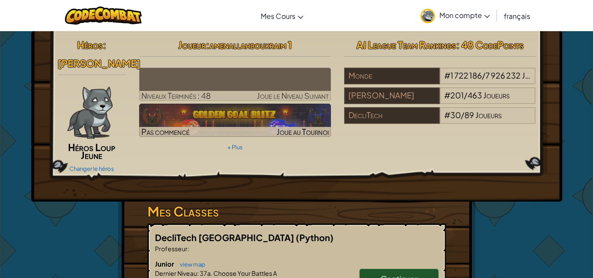 The width and height of the screenshot is (593, 278). What do you see at coordinates (235, 120) in the screenshot?
I see `a: Pas commencéJoue au Tournoi` at bounding box center [235, 120].